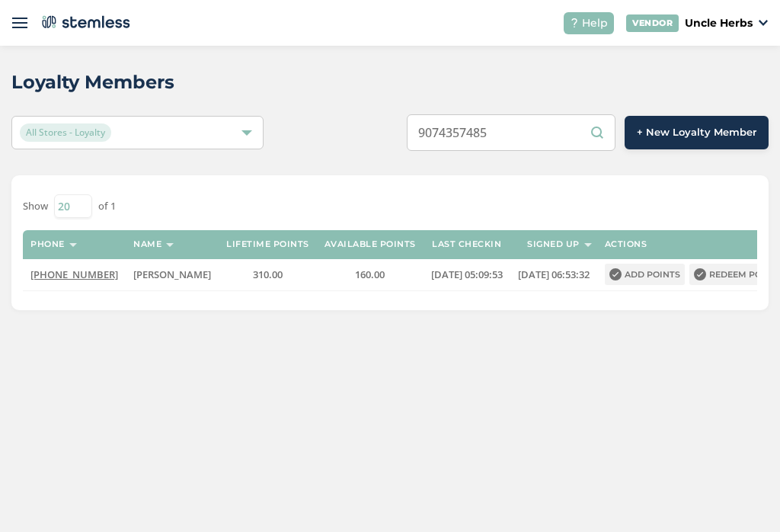 The height and width of the screenshot is (532, 780). What do you see at coordinates (696, 132) in the screenshot?
I see `button: + New Loyalty Member` at bounding box center [696, 132].